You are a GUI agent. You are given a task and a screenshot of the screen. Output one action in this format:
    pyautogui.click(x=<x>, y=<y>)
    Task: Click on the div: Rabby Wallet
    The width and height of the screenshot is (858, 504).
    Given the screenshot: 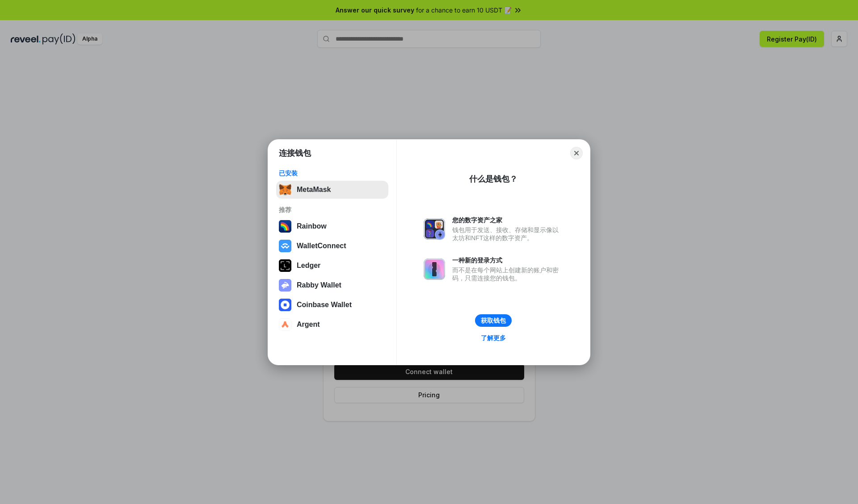 What is the action you would take?
    pyautogui.click(x=319, y=286)
    